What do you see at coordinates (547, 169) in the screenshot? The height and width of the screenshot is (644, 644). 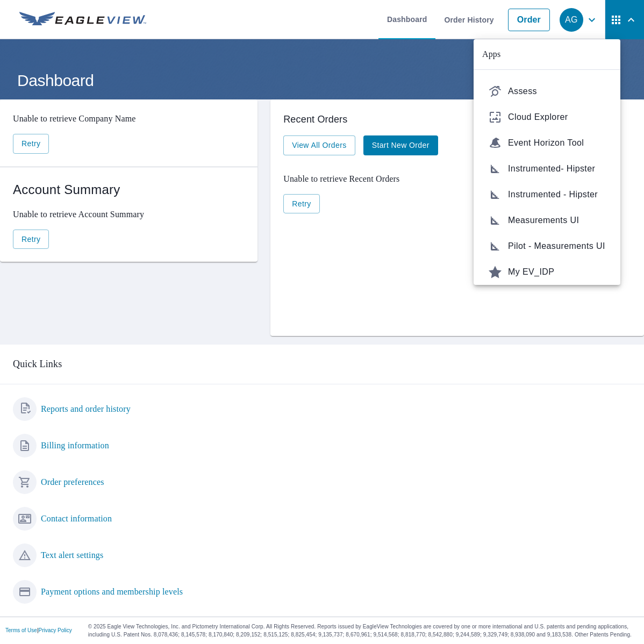 I see `span: Instrumented- Hipster` at bounding box center [547, 169].